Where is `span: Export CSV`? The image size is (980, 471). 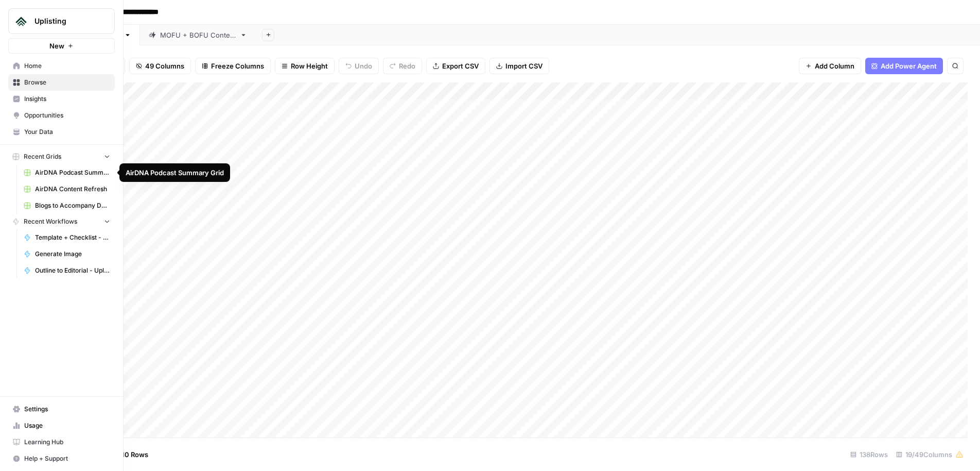 span: Export CSV is located at coordinates (460, 66).